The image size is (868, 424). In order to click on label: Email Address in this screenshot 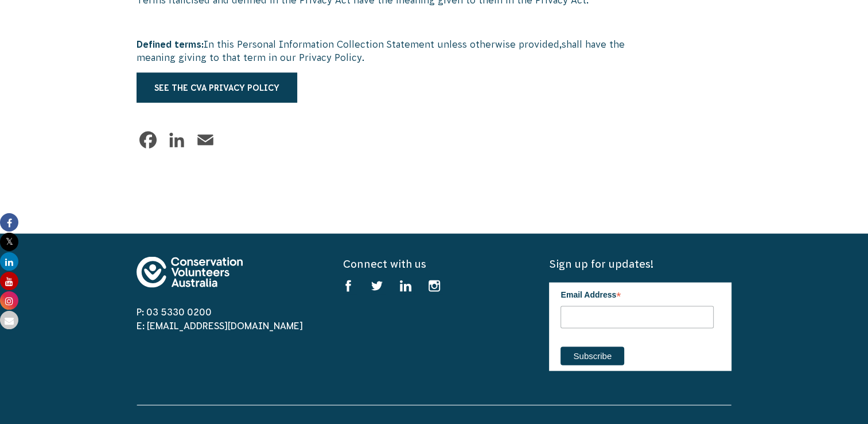, I will do `click(637, 293)`.